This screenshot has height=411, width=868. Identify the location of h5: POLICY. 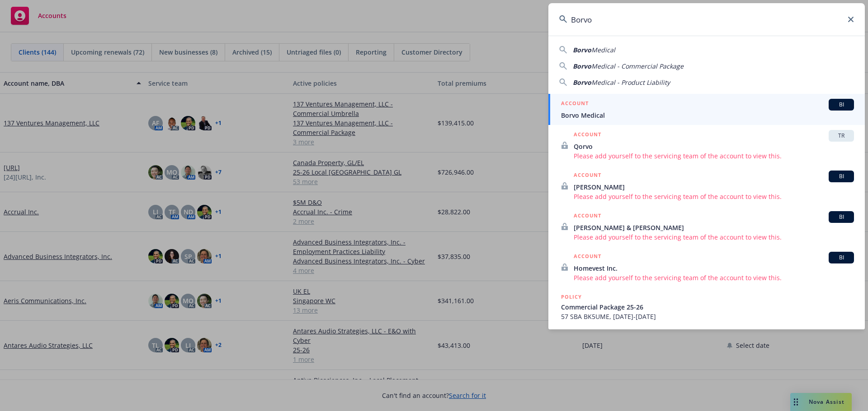
(571, 297).